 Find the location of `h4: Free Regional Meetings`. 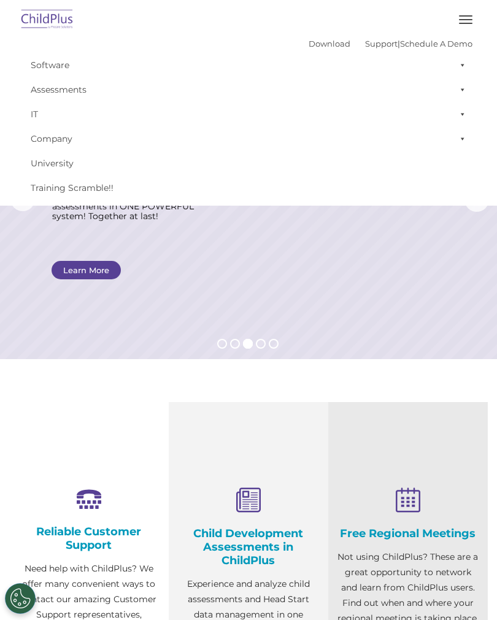

h4: Free Regional Meetings is located at coordinates (408, 533).